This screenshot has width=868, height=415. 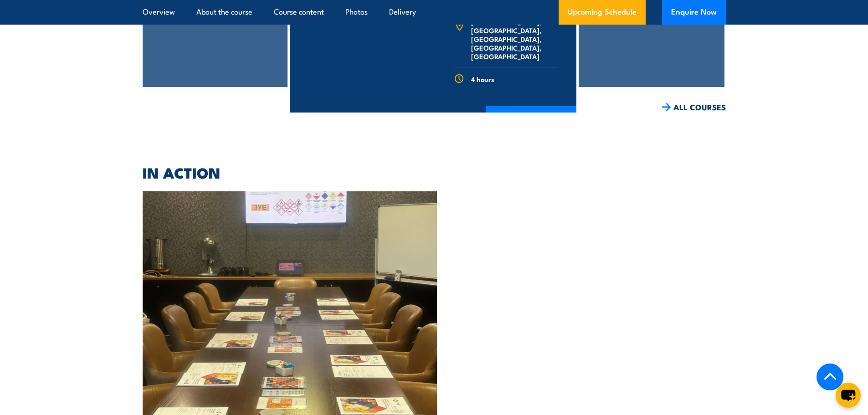 I want to click on a: COURSE DETAILS, so click(x=531, y=118).